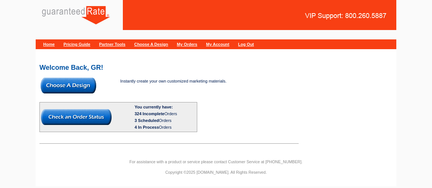 Image resolution: width=432 pixels, height=188 pixels. What do you see at coordinates (147, 121) in the screenshot?
I see `span: 3 Scheduled` at bounding box center [147, 121].